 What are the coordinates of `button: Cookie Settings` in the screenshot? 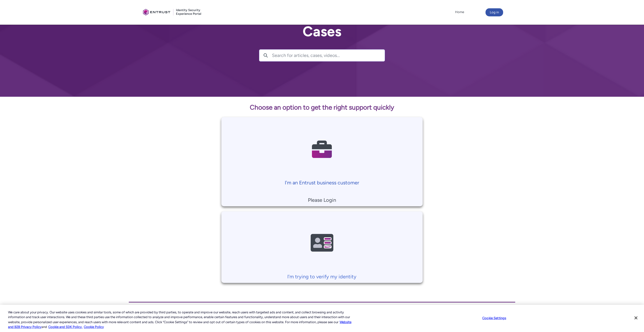 It's located at (494, 318).